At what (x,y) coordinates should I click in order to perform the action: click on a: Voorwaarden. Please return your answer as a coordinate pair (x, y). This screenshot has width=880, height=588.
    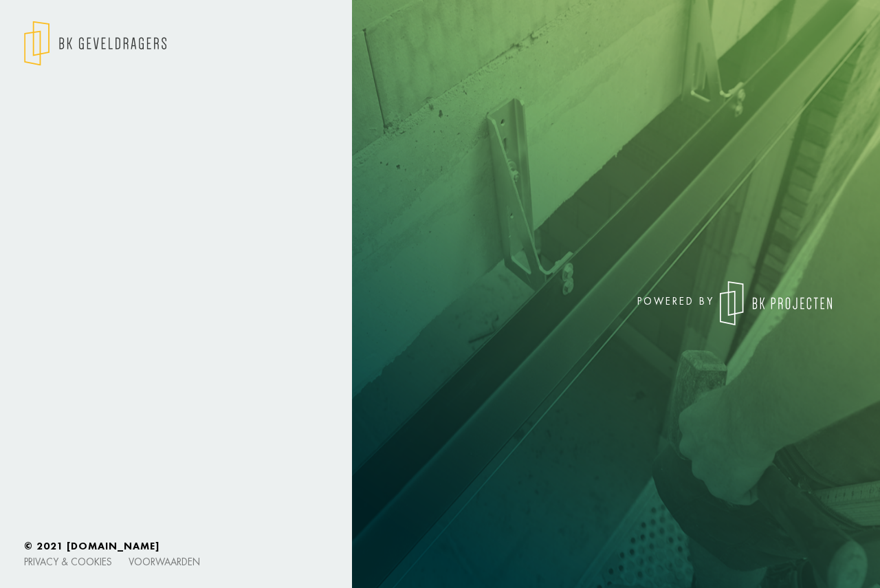
    Looking at the image, I should click on (165, 561).